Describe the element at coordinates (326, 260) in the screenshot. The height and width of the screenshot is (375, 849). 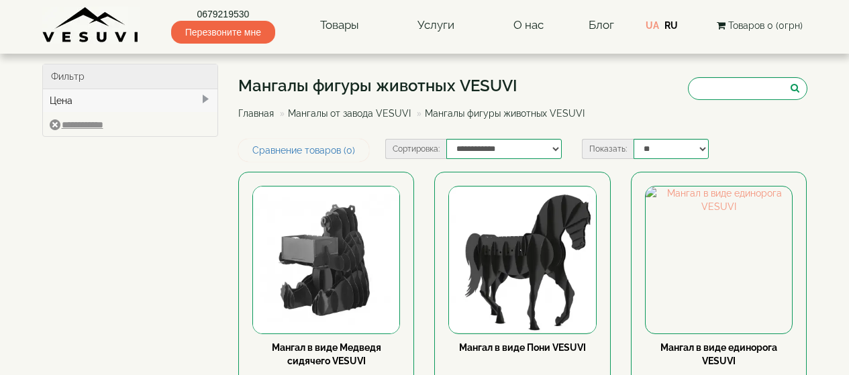
I see `img: Мангал в виде Медведя сидячего VESUVI` at that location.